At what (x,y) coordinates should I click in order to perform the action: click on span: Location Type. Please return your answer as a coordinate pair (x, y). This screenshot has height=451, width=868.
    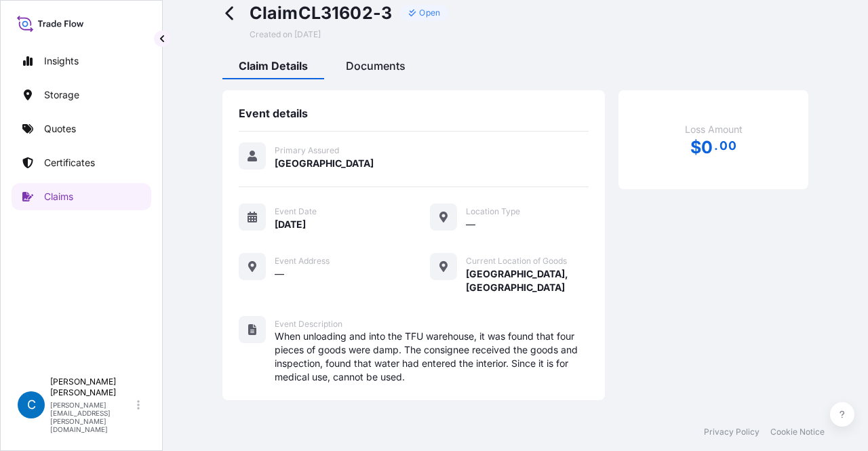
    Looking at the image, I should click on (493, 211).